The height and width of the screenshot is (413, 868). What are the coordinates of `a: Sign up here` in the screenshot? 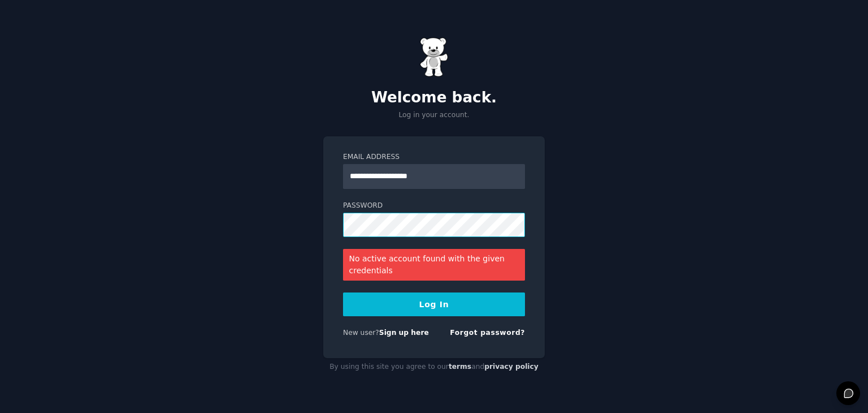 It's located at (404, 333).